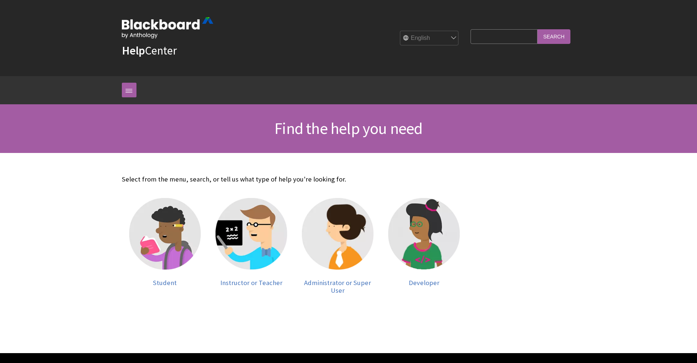  I want to click on p: Select from the menu, search, or tell us what type of help you're looking for., so click(294, 179).